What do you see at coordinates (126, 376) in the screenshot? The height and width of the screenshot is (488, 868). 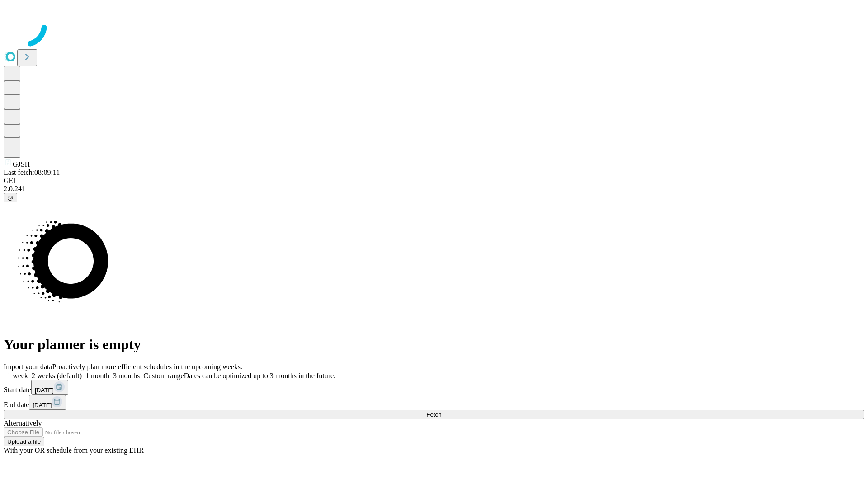 I see `span: 3 months` at bounding box center [126, 376].